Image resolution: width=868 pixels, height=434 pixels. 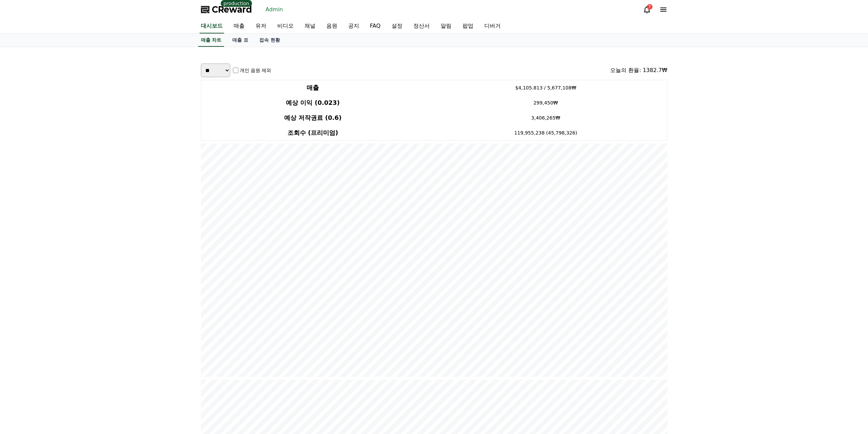 What do you see at coordinates (109, 224) in the screenshot?
I see `a: Settings` at bounding box center [109, 224].